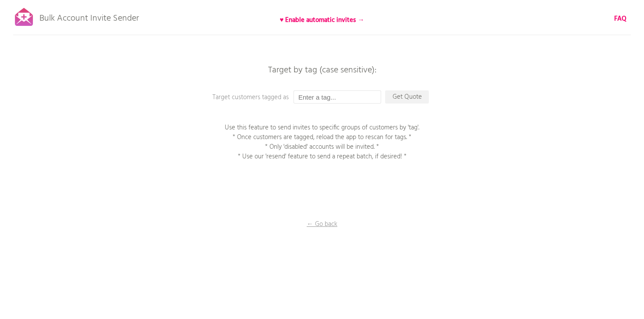 The height and width of the screenshot is (319, 644). Describe the element at coordinates (300, 97) in the screenshot. I see `p: Target customers tagged as` at that location.